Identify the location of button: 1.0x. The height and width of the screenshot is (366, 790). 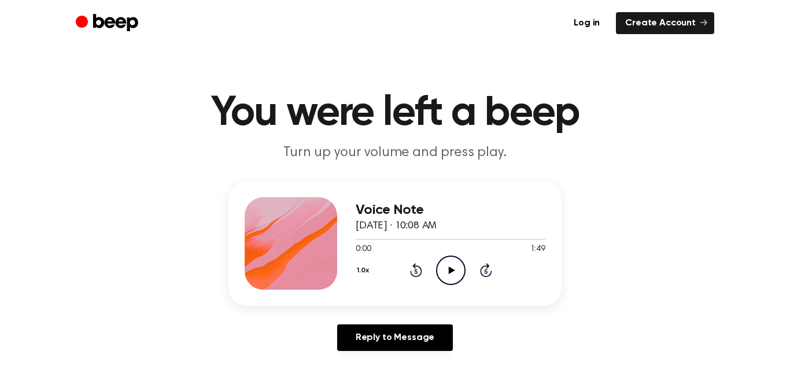
(365, 271).